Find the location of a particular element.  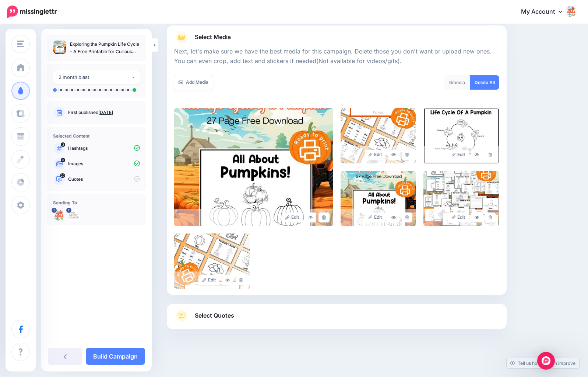

img: menu.png is located at coordinates (20, 44).